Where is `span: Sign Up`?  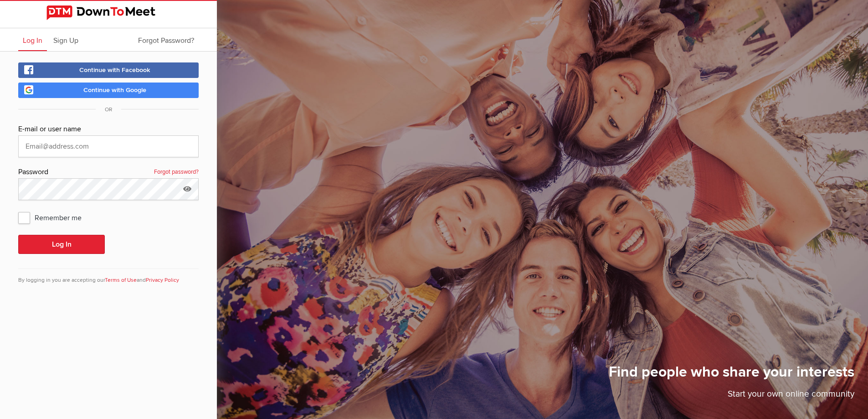
span: Sign Up is located at coordinates (66, 40).